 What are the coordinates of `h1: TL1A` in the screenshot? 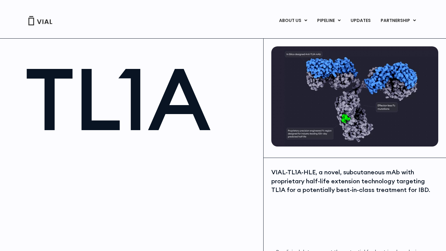 It's located at (141, 99).